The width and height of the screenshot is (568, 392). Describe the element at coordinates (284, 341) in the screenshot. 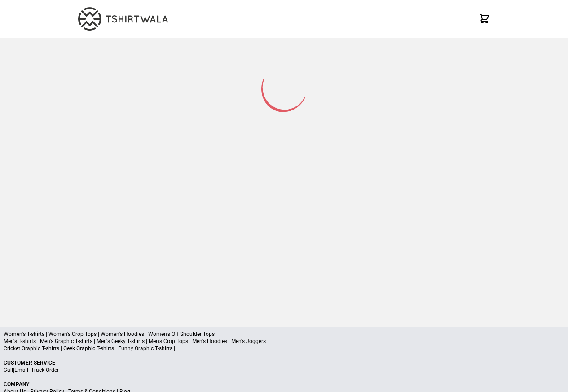

I see `p: Men's T-shirts | Men's Graphic T-shirts | Men's Geeky T-shirts | Men's Crop Tops | Men's Hoodies ...` at that location.